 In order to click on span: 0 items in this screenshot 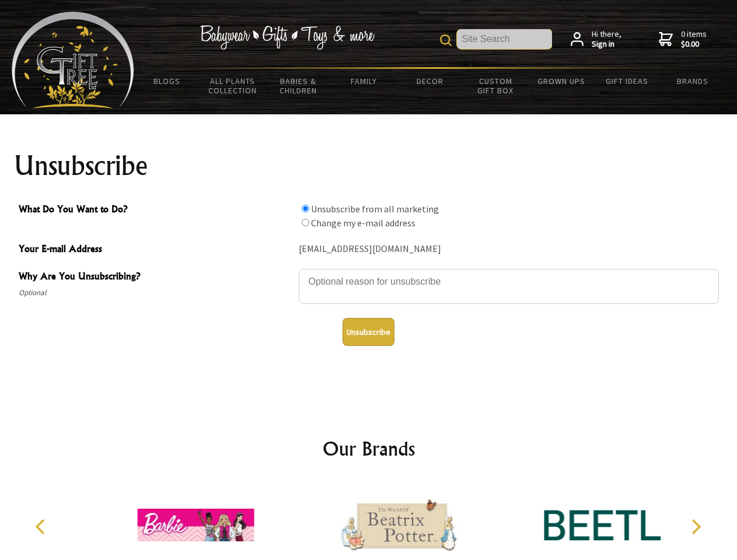, I will do `click(694, 39)`.